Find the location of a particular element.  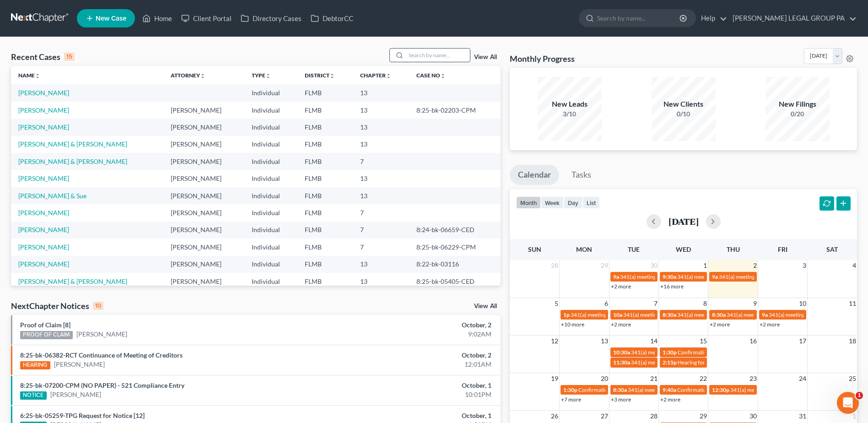

button: month is located at coordinates (529, 202).